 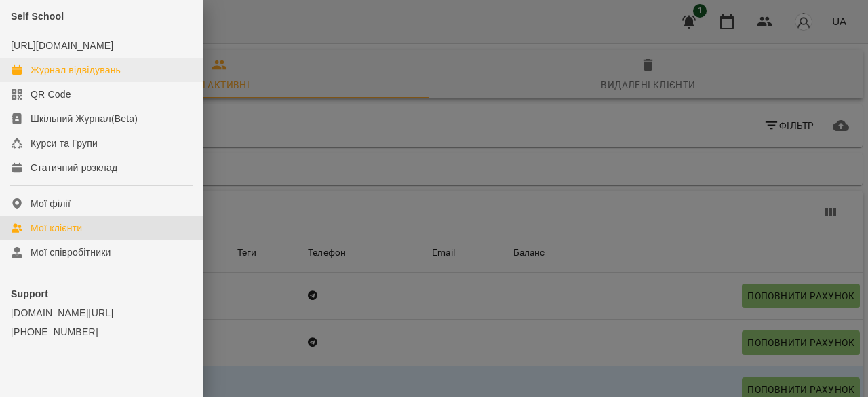 I want to click on div: Шкільний Журнал(Beta), so click(x=84, y=118).